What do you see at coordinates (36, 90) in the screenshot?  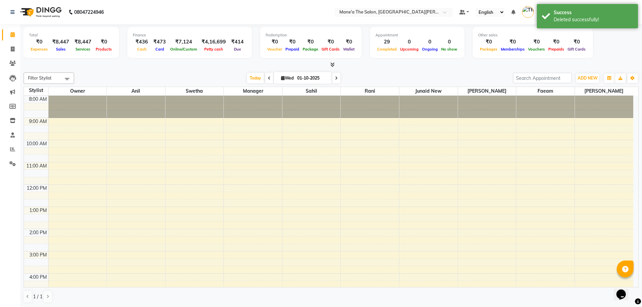 I see `div: Stylist` at bounding box center [36, 90].